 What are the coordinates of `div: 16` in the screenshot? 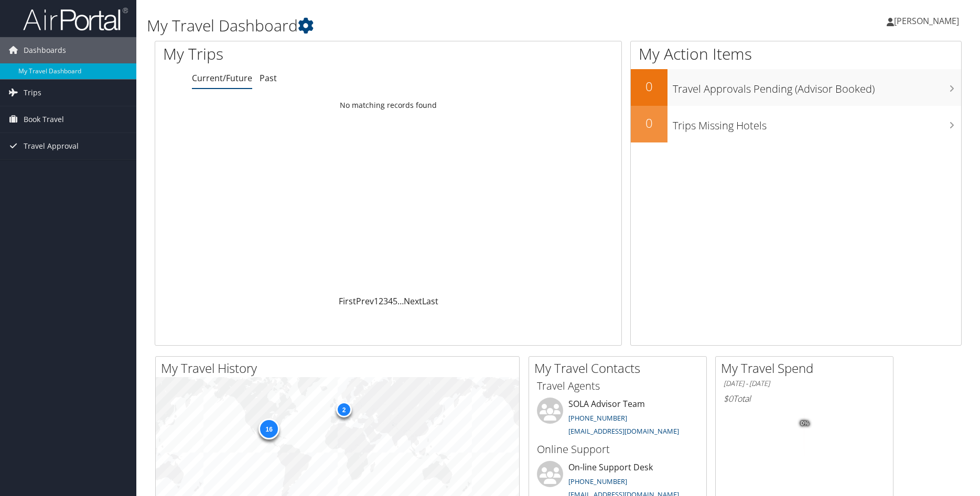 It's located at (269, 429).